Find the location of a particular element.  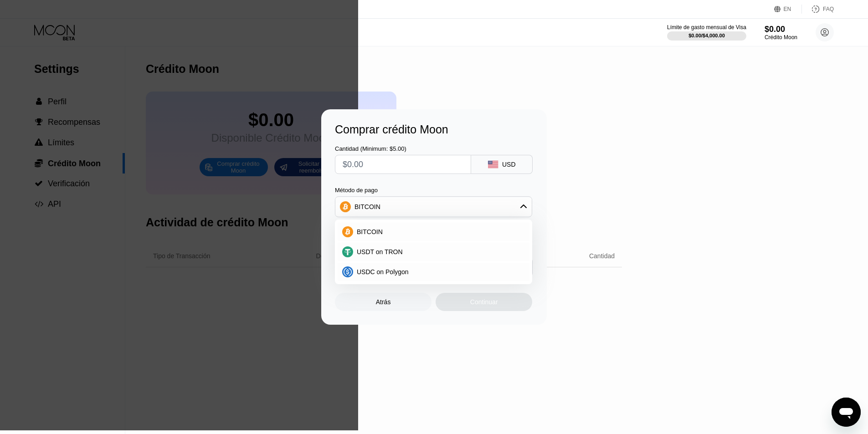

div: Comprar crédito Moon is located at coordinates (434, 129).